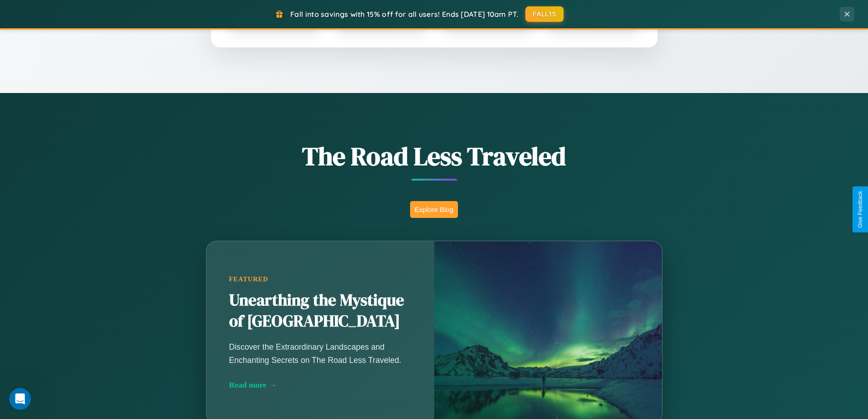 This screenshot has height=419, width=868. I want to click on button: FALL15, so click(545, 14).